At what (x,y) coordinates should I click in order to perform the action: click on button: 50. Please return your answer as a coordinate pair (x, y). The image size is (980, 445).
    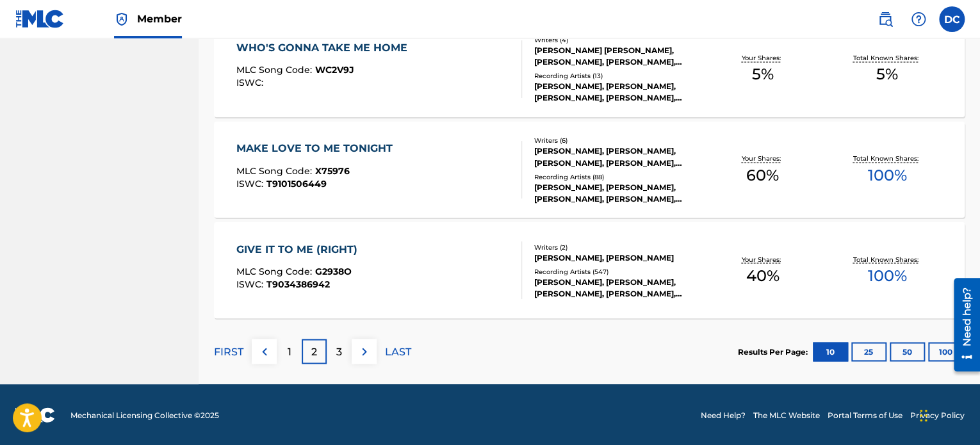
    Looking at the image, I should click on (907, 351).